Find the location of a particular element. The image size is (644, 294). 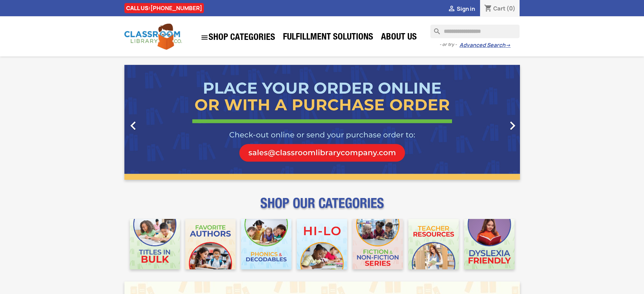

span: Sign in is located at coordinates (466, 9).